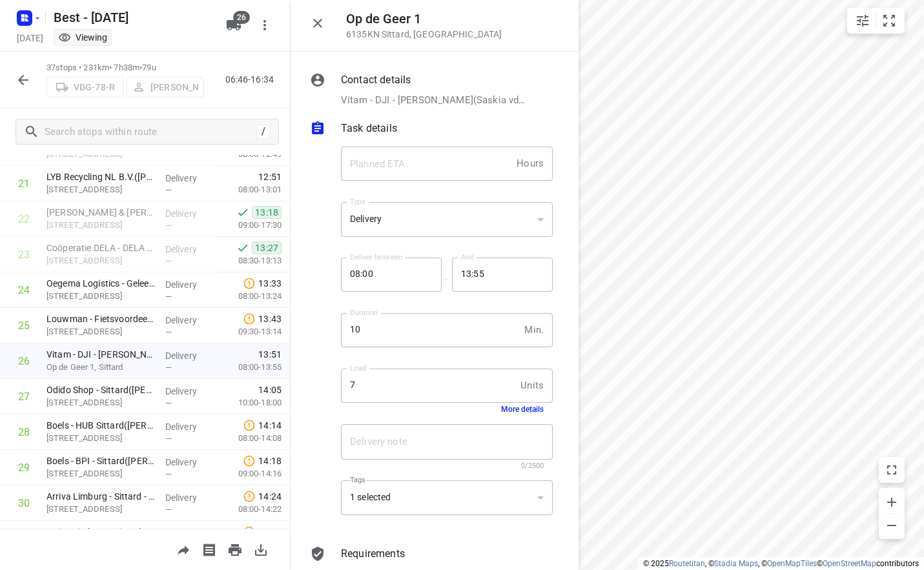 Image resolution: width=924 pixels, height=570 pixels. Describe the element at coordinates (270, 177) in the screenshot. I see `span: 12:51` at that location.